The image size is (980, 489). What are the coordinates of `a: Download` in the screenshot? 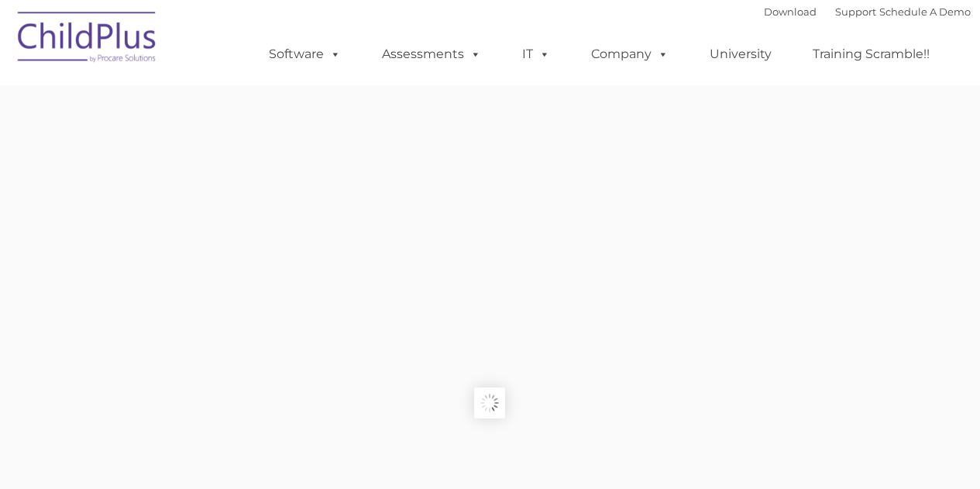 It's located at (790, 11).